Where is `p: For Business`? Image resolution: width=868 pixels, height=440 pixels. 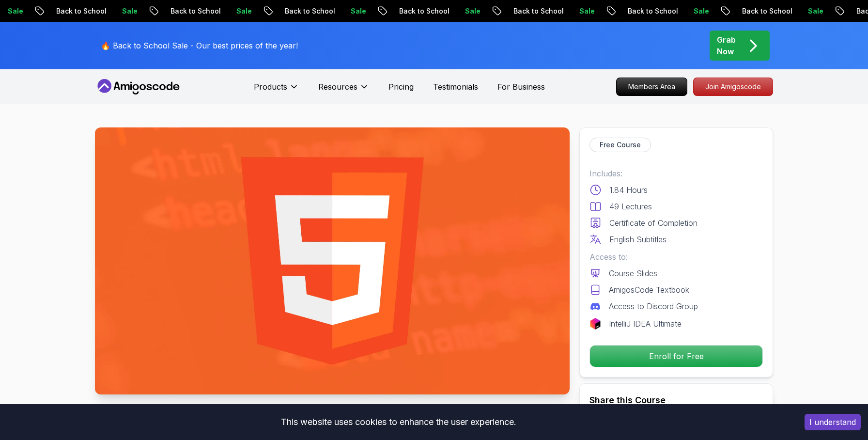
p: For Business is located at coordinates (521, 87).